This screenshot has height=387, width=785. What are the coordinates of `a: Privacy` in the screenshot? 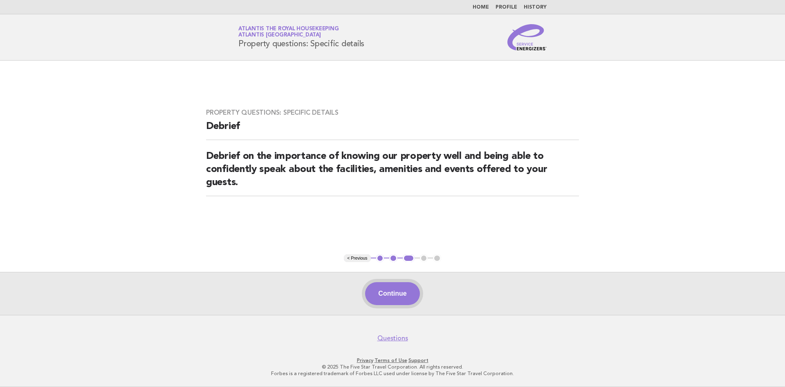 It's located at (365, 360).